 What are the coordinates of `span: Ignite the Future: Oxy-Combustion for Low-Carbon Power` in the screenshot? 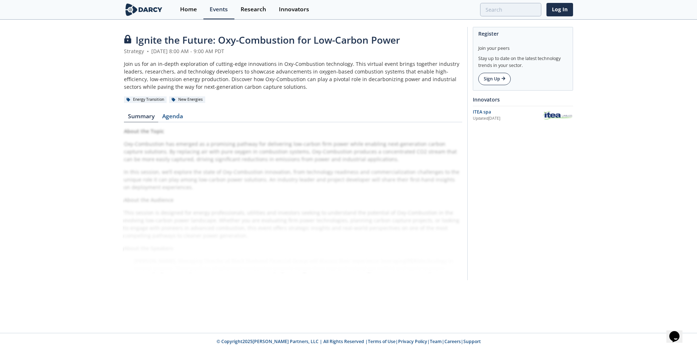 It's located at (267, 40).